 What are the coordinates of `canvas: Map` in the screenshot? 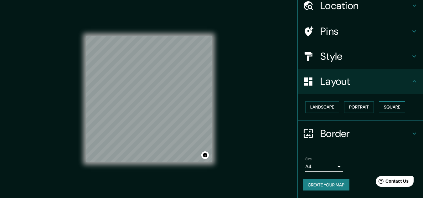 It's located at (149, 99).